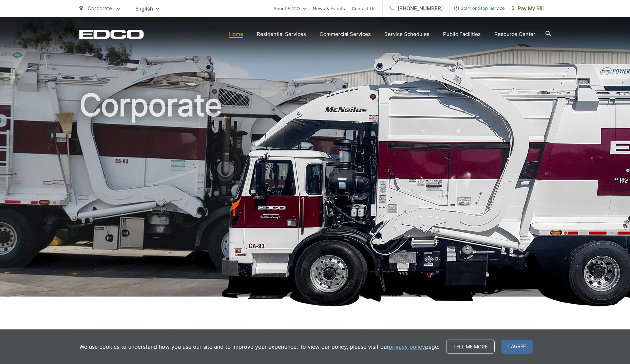 This screenshot has width=630, height=364. I want to click on a: Home, so click(236, 35).